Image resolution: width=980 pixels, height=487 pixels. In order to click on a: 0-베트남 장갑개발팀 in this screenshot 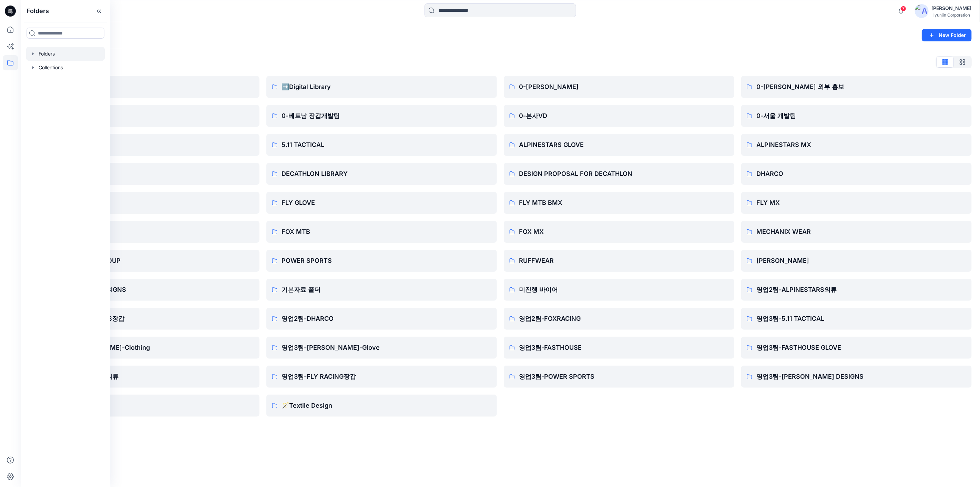, I will do `click(382, 116)`.